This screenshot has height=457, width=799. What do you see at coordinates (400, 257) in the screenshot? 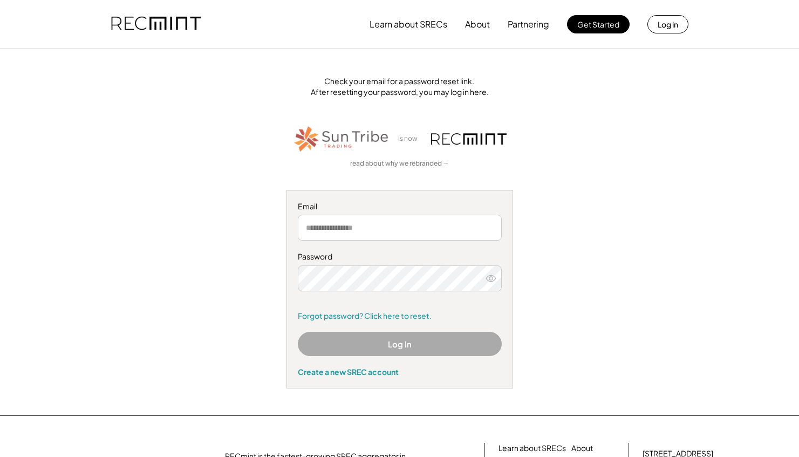
I see `div: Password` at bounding box center [400, 257].